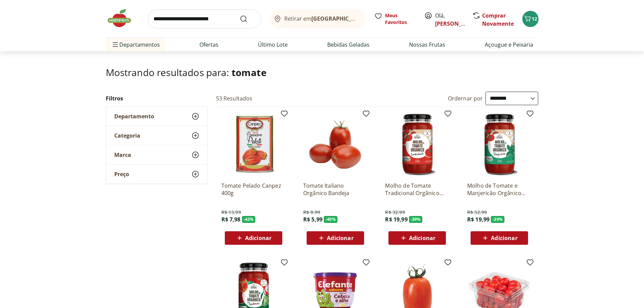 This screenshot has width=644, height=308. Describe the element at coordinates (417, 189) in the screenshot. I see `a: Molho de Tomate Tradicional Orgânico Natural Da Terra 330g` at that location.